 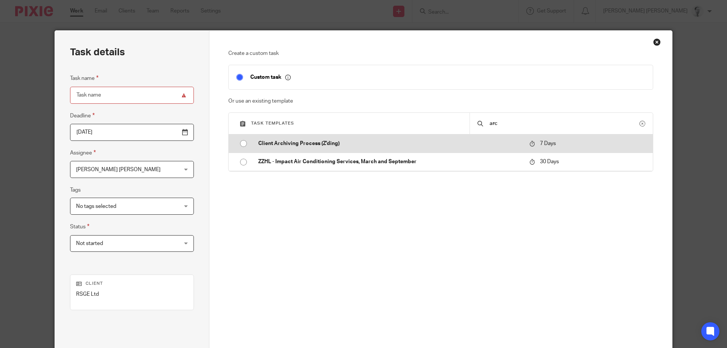 I want to click on h2: Task details, so click(x=97, y=52).